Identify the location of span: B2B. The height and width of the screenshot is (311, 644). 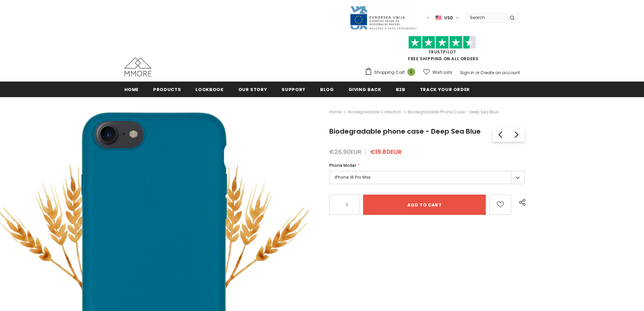
(400, 90).